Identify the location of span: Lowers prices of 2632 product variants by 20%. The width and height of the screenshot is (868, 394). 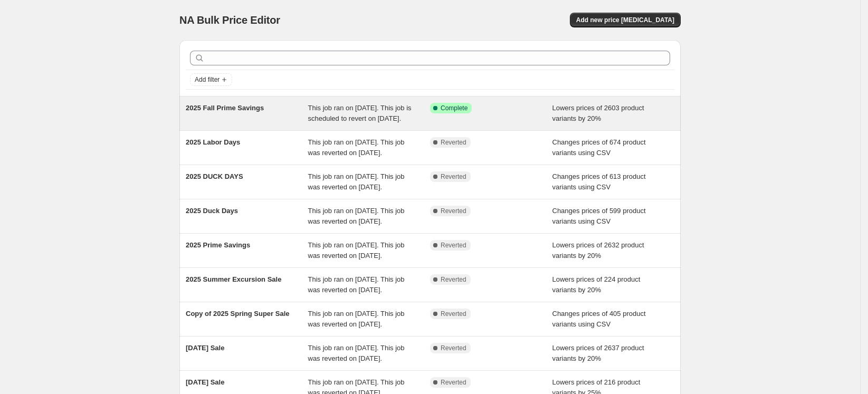
(598, 250).